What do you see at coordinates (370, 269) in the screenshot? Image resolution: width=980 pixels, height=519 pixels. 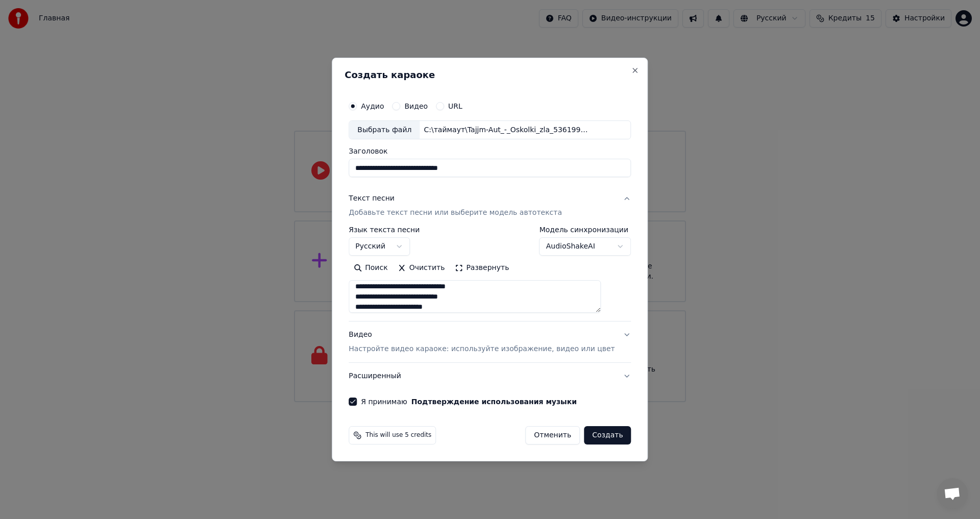 I see `button: Поиск` at bounding box center [370, 269].